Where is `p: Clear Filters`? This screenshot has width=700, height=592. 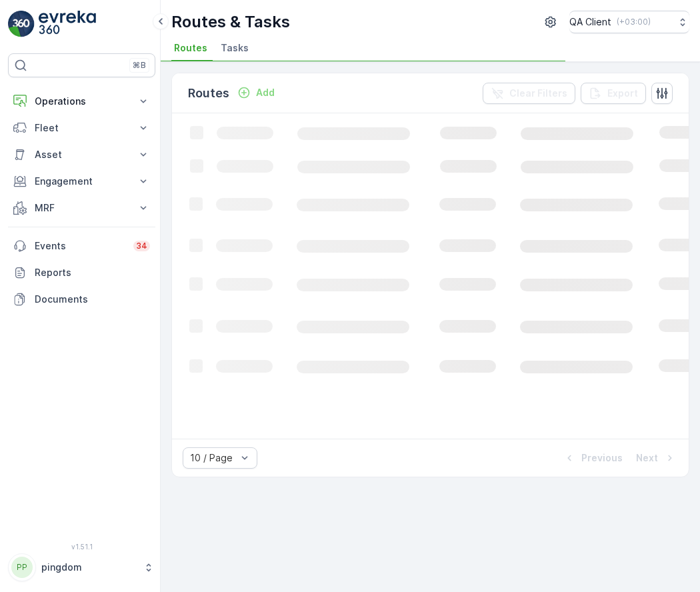
p: Clear Filters is located at coordinates (538, 93).